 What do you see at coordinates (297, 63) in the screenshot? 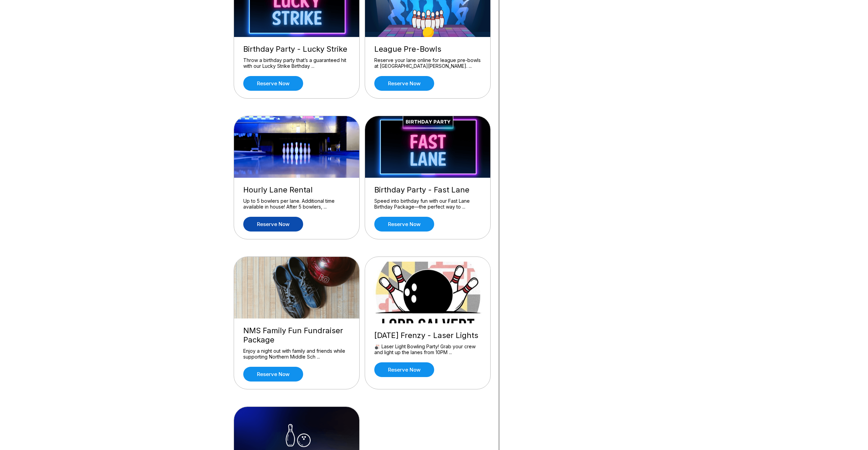
I see `div: Throw a birthday party that’s a guaranteed hit with our Lucky Strike Birthday ...` at bounding box center [297, 63].